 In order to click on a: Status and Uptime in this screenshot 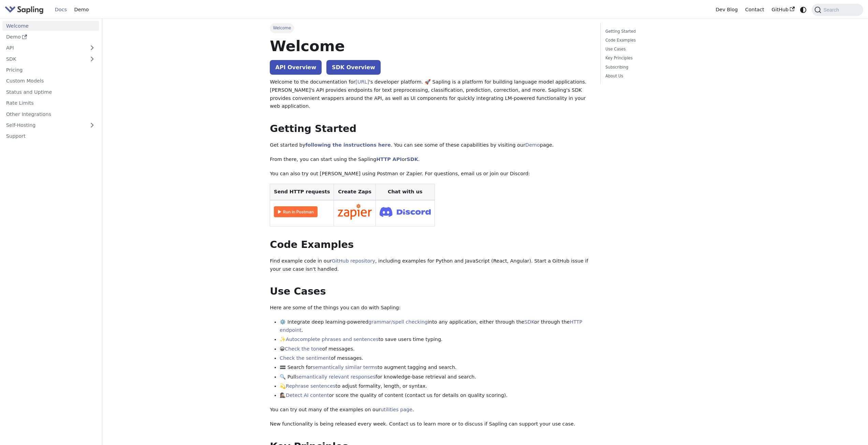, I will do `click(50, 91)`.